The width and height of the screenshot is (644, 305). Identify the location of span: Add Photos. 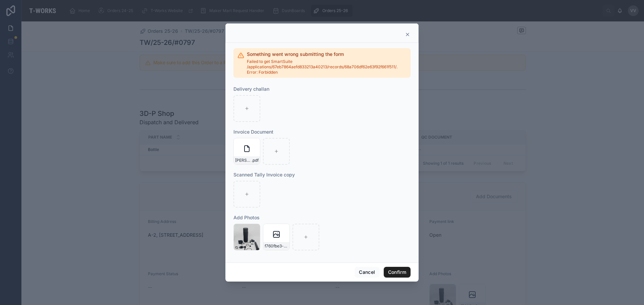
(247, 217).